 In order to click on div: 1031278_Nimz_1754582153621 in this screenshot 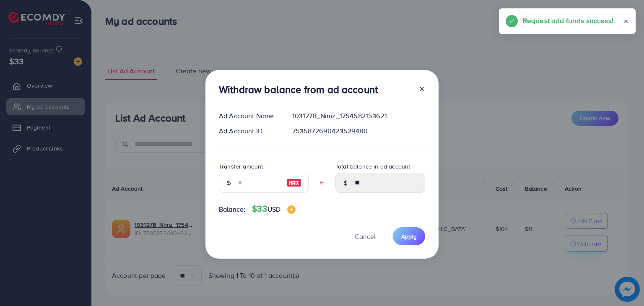, I will do `click(358, 116)`.